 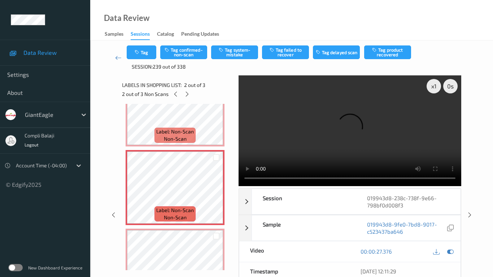 I want to click on div: Session, so click(x=304, y=202).